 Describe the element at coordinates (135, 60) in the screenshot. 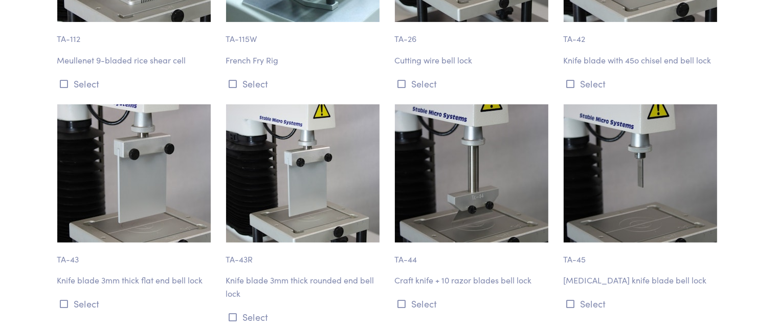

I see `p: Meullenet 9-bladed rice shear cell` at that location.